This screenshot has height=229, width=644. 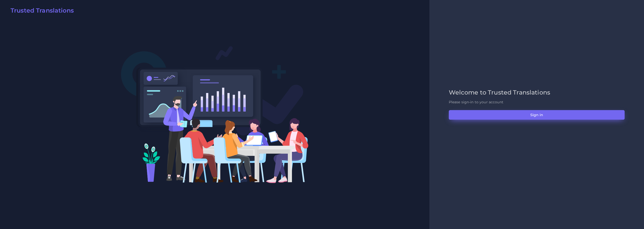 What do you see at coordinates (40, 11) in the screenshot?
I see `a: Trusted Translations` at bounding box center [40, 11].